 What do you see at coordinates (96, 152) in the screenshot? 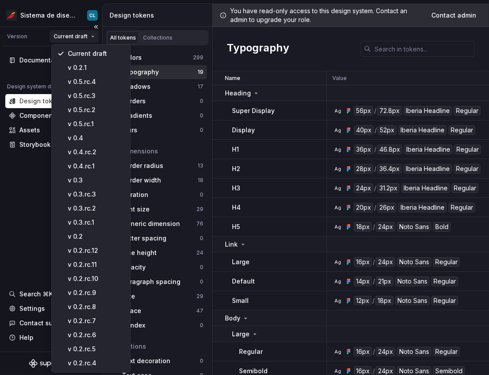
I see `div: v 0.4.rc.2` at bounding box center [96, 152].